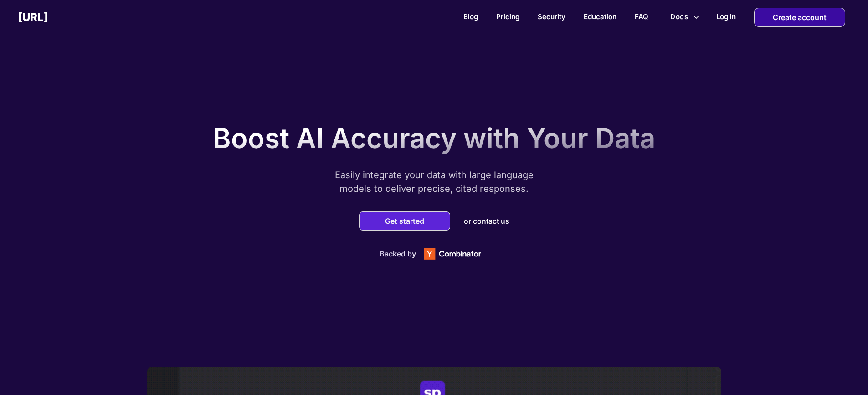  I want to click on a: Security, so click(551, 17).